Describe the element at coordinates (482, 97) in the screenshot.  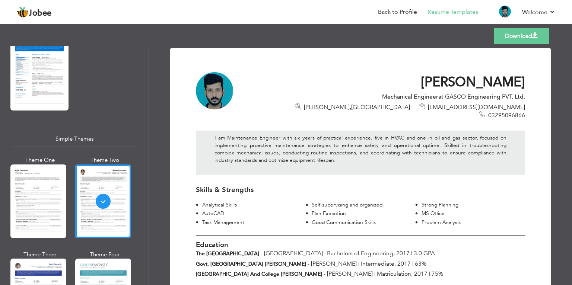
I see `span: at GASCO Engineering PVT. Ltd.` at that location.